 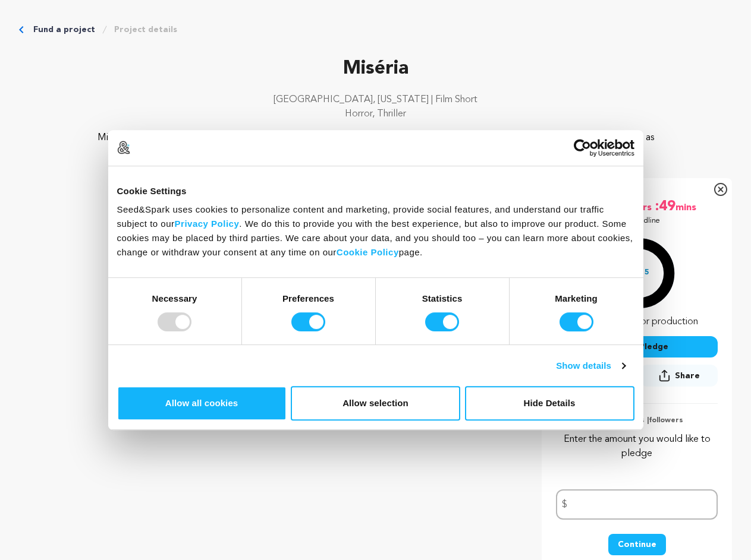 What do you see at coordinates (375, 29) in the screenshot?
I see `div: Breadcrumb` at bounding box center [375, 29].